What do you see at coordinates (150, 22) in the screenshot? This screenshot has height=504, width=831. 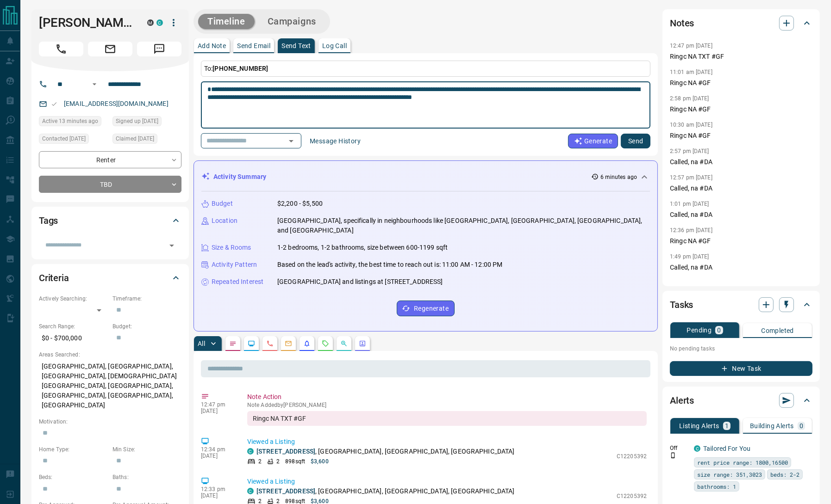 I see `div: mrloft.ca` at bounding box center [150, 22].